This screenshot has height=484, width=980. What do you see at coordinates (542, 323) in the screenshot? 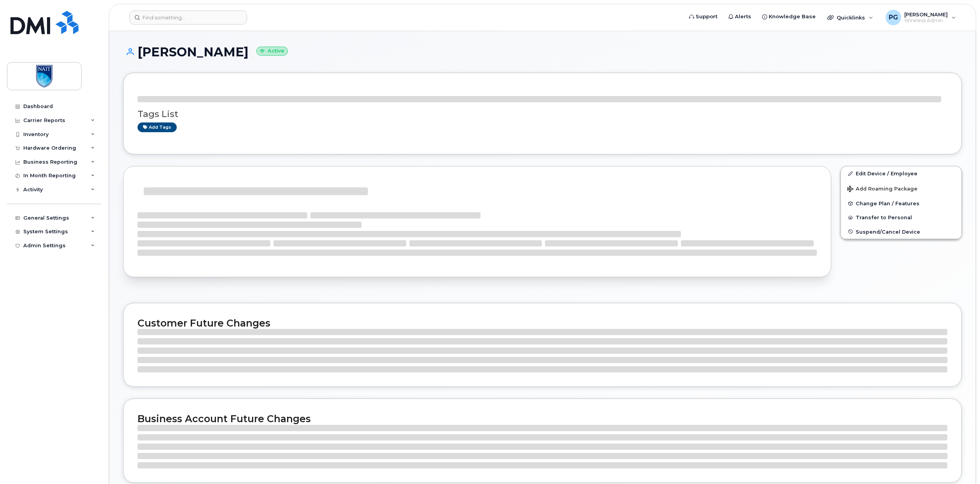
I see `h2: Customer Future Changes` at bounding box center [542, 323].